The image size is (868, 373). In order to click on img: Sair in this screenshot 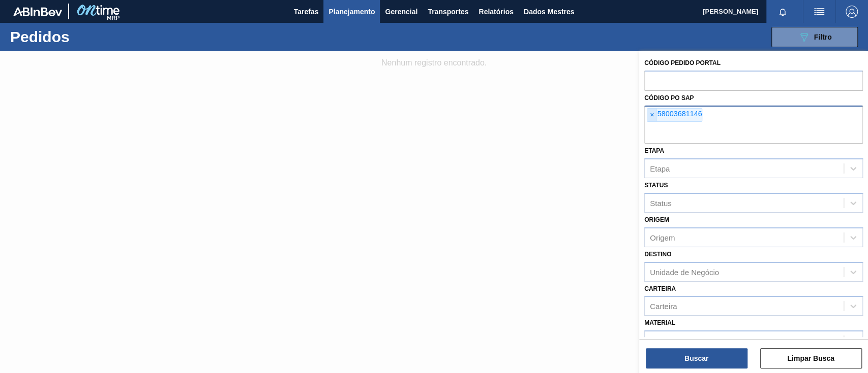, I will do `click(851, 11)`.